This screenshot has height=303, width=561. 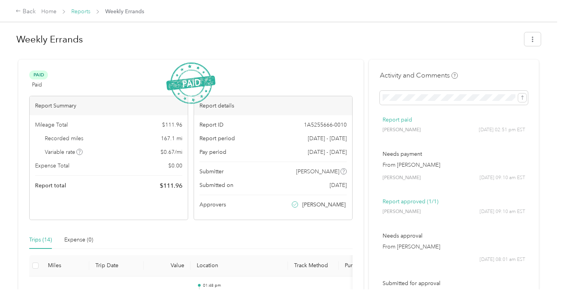 What do you see at coordinates (212, 171) in the screenshot?
I see `span: Submitter` at bounding box center [212, 171].